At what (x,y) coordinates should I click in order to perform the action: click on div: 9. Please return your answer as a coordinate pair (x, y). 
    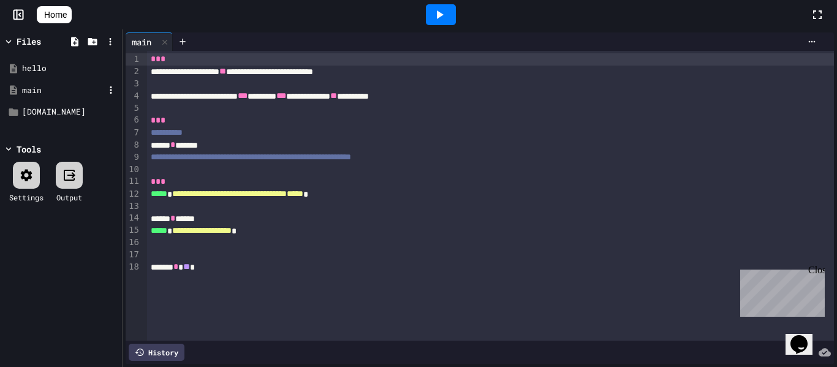
    Looking at the image, I should click on (133, 158).